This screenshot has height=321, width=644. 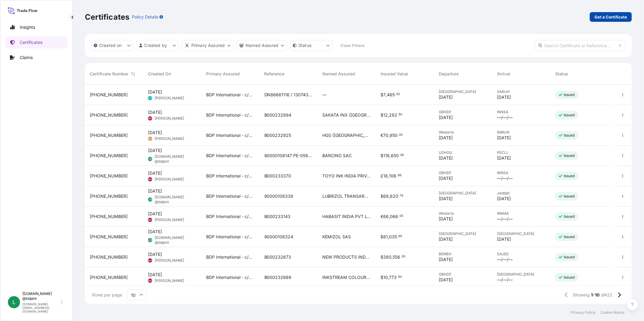 I want to click on span: 282, so click(x=393, y=115).